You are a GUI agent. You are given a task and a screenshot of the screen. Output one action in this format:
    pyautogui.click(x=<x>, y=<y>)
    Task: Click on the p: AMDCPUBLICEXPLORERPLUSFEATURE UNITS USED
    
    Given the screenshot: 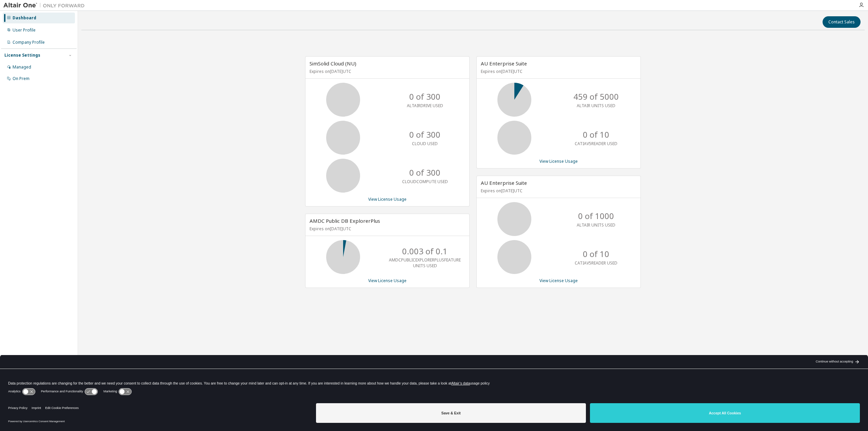 What is the action you would take?
    pyautogui.click(x=425, y=263)
    